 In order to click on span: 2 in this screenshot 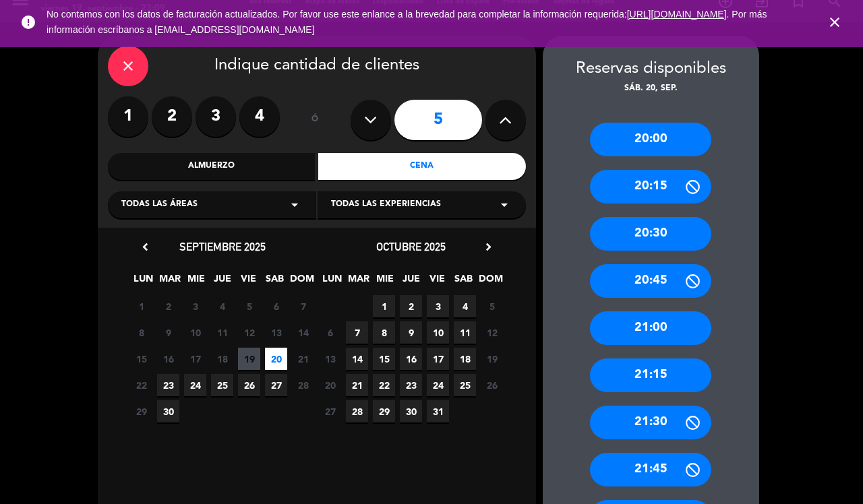, I will do `click(168, 306)`.